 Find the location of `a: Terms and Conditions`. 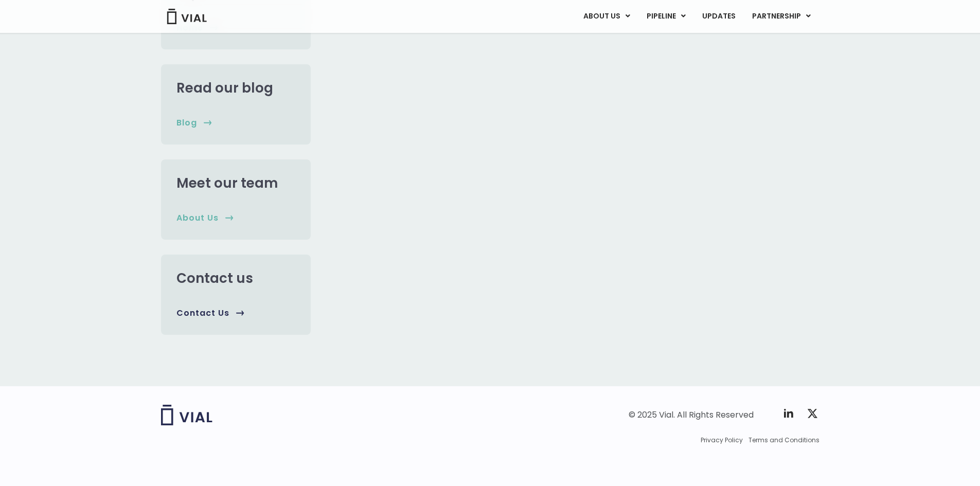

a: Terms and Conditions is located at coordinates (784, 440).